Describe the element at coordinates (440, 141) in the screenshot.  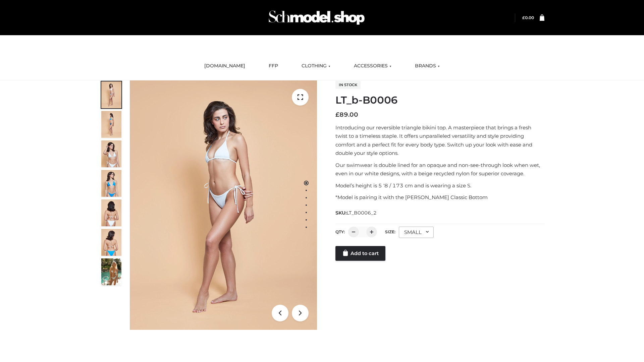
I see `p: Introducing our reversible triangle bikini top. A masterpiece that brings a fresh twist to a time...` at that location.